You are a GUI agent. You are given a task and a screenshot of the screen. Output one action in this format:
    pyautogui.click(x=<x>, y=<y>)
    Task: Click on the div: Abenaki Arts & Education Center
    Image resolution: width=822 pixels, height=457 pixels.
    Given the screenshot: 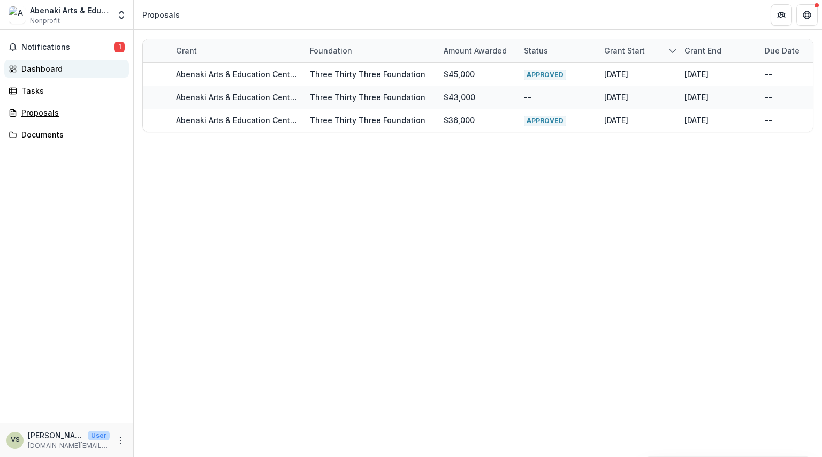 What is the action you would take?
    pyautogui.click(x=70, y=10)
    